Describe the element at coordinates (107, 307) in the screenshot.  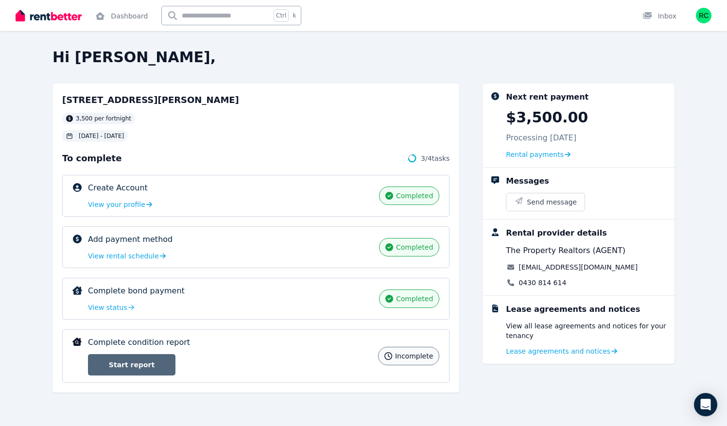
I see `span: View status` at that location.